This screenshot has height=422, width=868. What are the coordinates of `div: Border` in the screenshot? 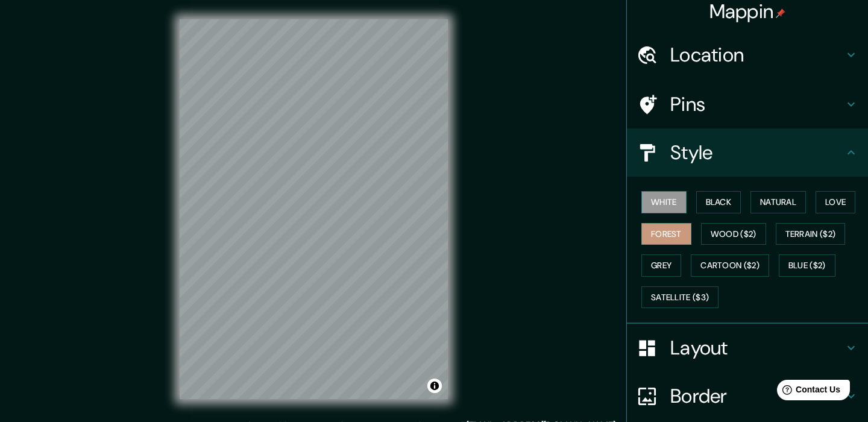 It's located at (748, 396).